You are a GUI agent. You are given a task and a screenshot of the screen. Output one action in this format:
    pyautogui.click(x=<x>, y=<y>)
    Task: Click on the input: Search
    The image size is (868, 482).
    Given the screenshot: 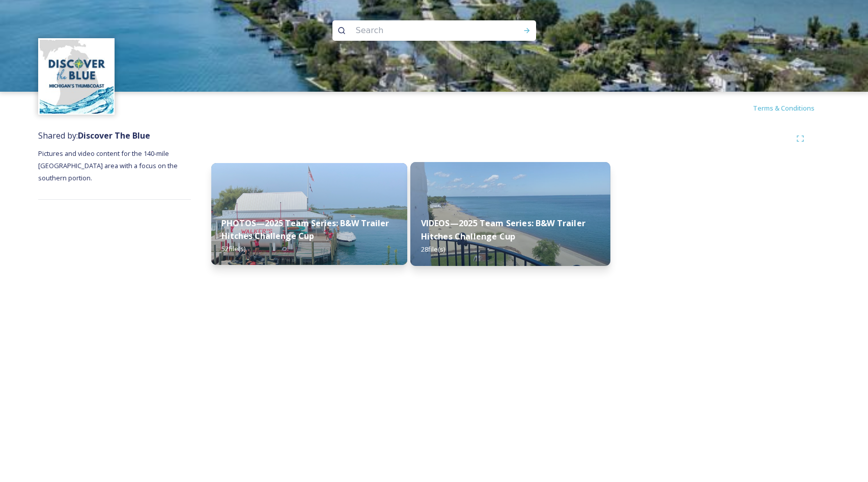 What is the action you would take?
    pyautogui.click(x=420, y=31)
    